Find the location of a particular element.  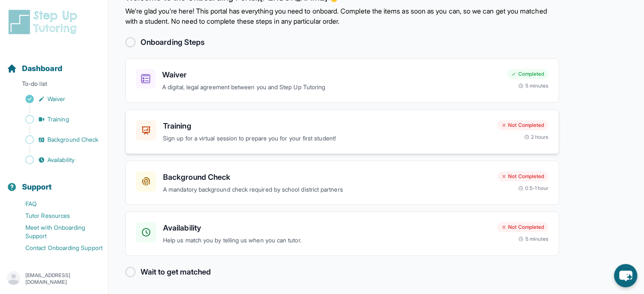

div: Completed is located at coordinates (527, 74).